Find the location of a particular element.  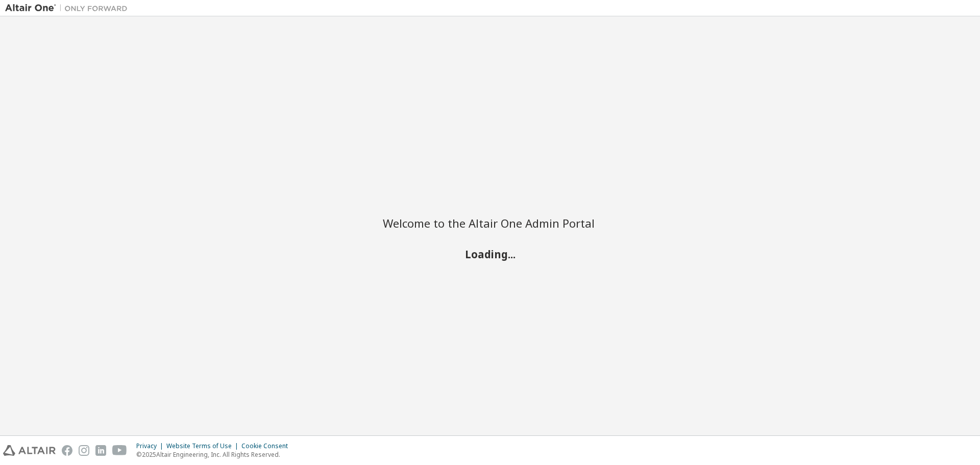

div: Privacy is located at coordinates (151, 446).